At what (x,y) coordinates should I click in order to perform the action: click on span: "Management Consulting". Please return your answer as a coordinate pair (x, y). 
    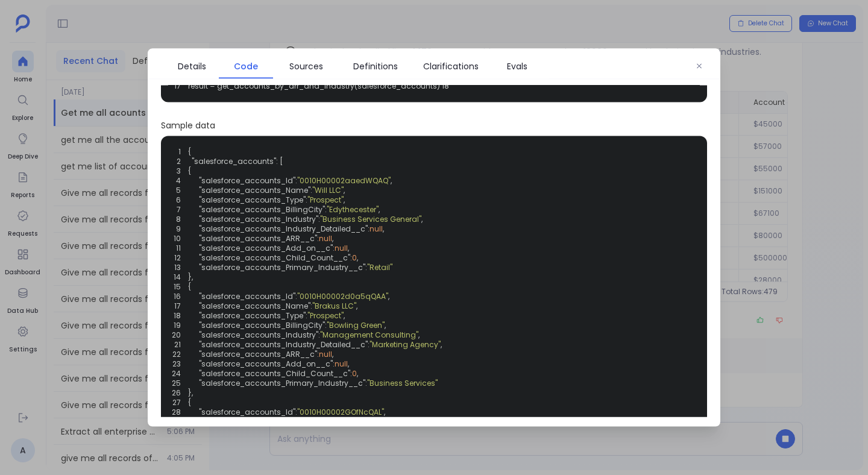
    Looking at the image, I should click on (369, 335).